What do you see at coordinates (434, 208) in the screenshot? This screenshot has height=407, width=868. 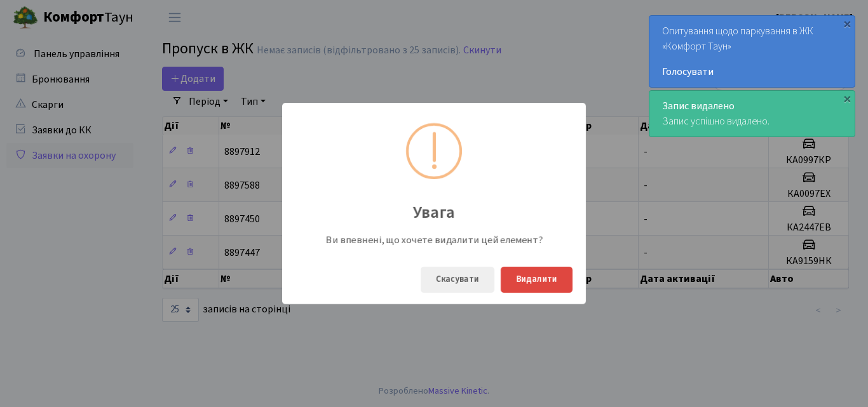 I see `div: Увага` at bounding box center [434, 208].